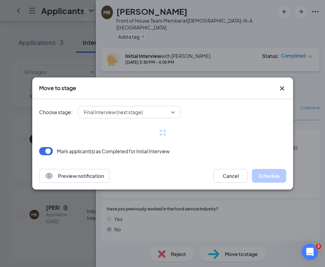 This screenshot has height=267, width=325. I want to click on button: EyePreview notification, so click(74, 176).